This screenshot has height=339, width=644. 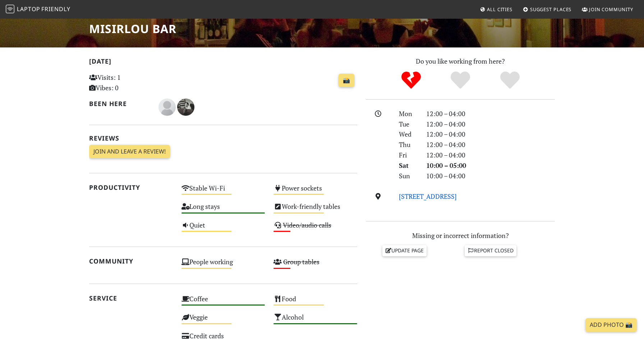 I want to click on div: Tue, so click(x=409, y=124).